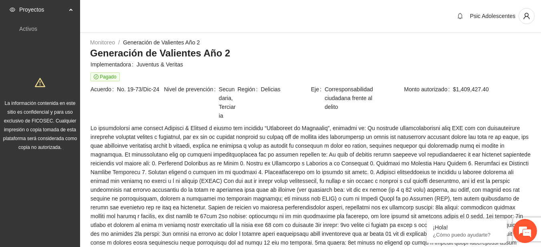 Image resolution: width=541 pixels, height=247 pixels. What do you see at coordinates (285, 89) in the screenshot?
I see `span: Delicias` at bounding box center [285, 89].